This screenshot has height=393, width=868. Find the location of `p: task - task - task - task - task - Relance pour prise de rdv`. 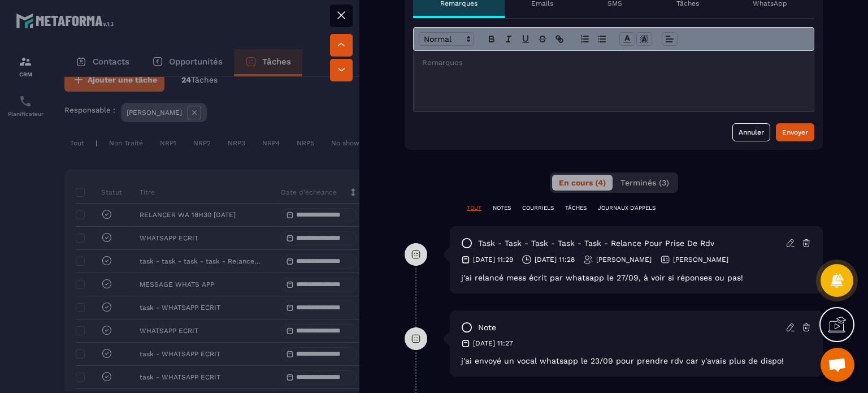

p: task - task - task - task - task - Relance pour prise de rdv is located at coordinates (596, 244).